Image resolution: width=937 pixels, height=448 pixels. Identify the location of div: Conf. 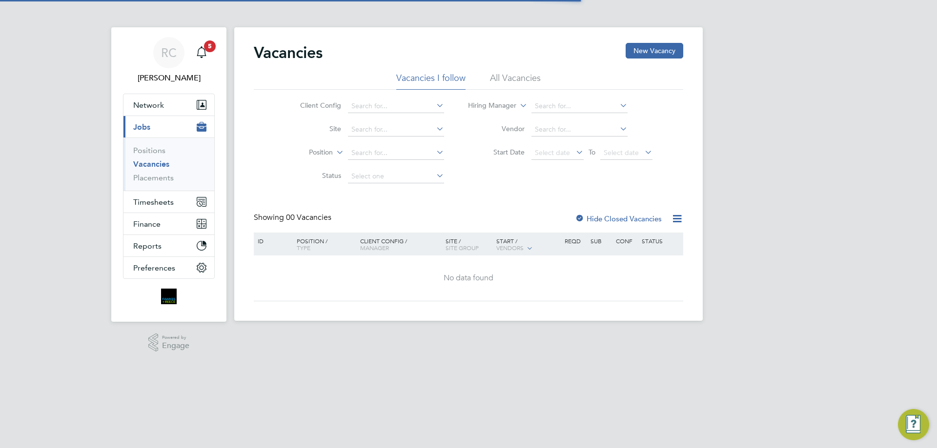
(626, 241).